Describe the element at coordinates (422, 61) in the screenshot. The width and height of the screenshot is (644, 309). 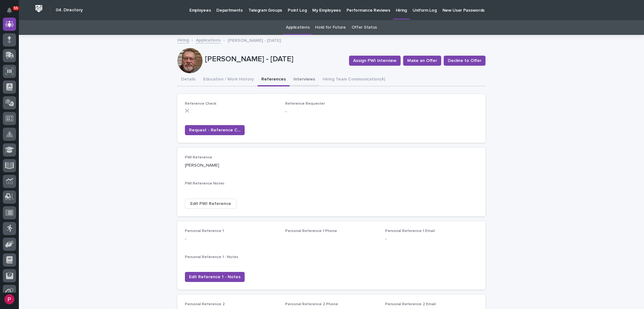
I see `span: Make an Offer` at that location.